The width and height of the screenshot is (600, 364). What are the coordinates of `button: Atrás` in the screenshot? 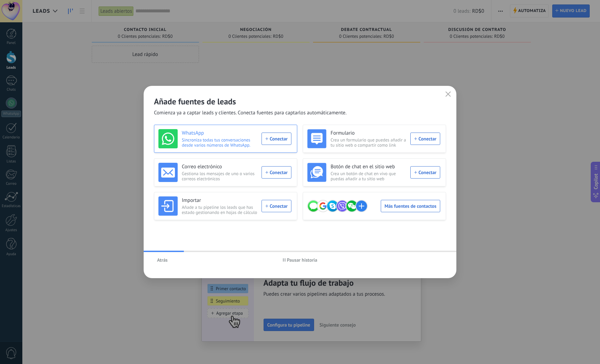 It's located at (162, 260).